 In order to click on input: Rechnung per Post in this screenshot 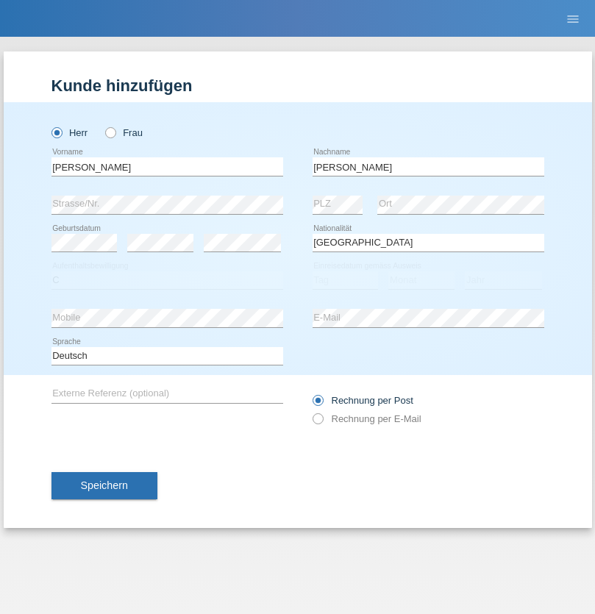, I will do `click(317, 404)`.